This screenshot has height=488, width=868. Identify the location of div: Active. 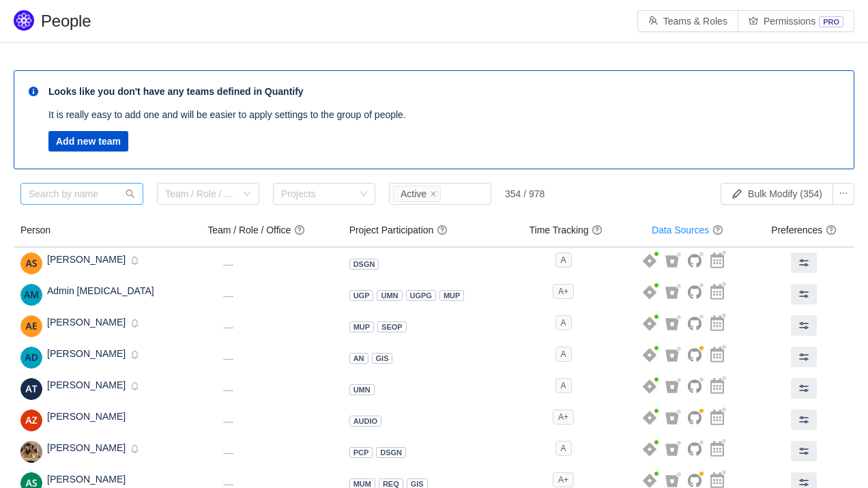
(414, 193).